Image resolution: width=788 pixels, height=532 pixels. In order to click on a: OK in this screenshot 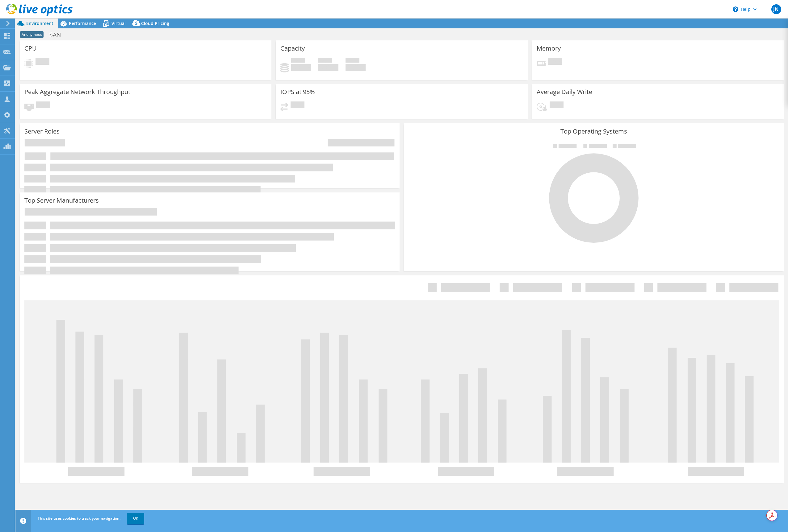, I will do `click(135, 518)`.